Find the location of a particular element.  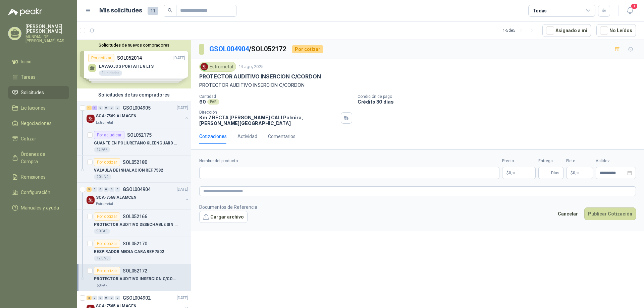

a: GSOL004904 is located at coordinates (229, 49).